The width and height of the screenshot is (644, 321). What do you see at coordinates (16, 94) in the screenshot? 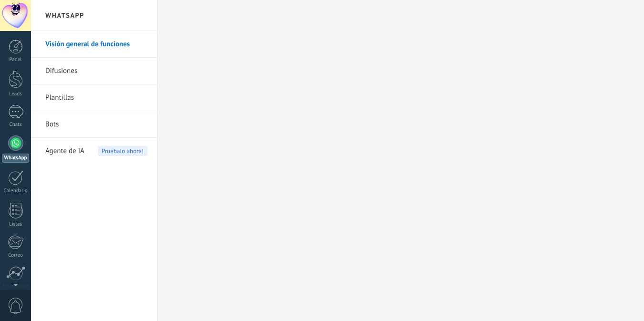
I see `div: Leads` at bounding box center [16, 94].